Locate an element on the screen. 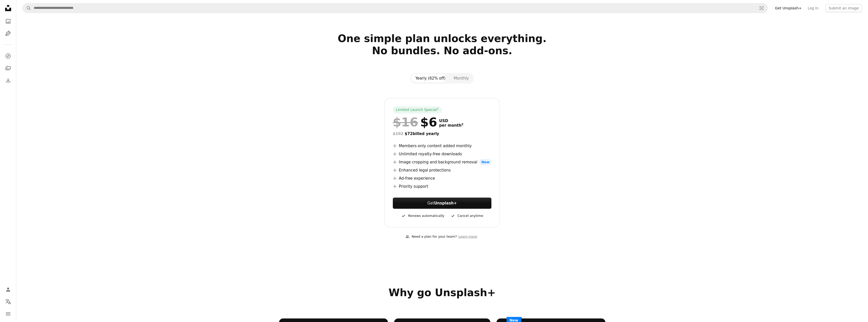  a: Explore is located at coordinates (8, 56).